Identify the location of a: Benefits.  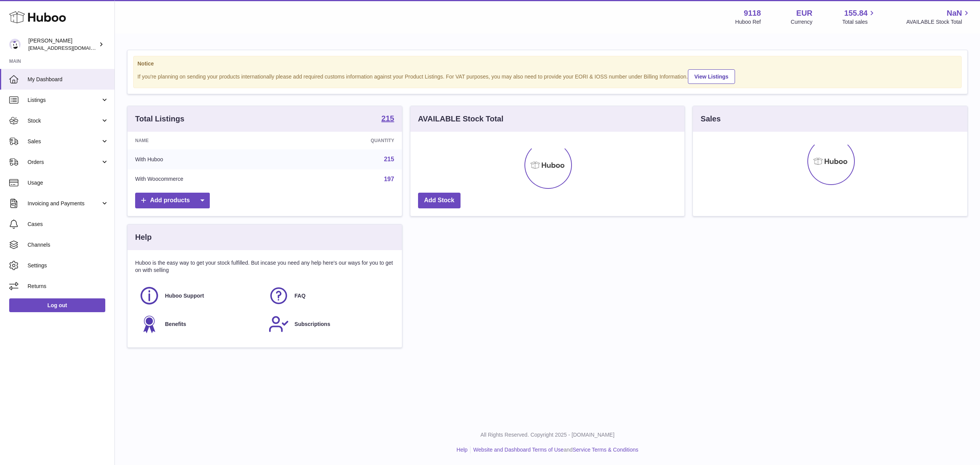
(200, 324).